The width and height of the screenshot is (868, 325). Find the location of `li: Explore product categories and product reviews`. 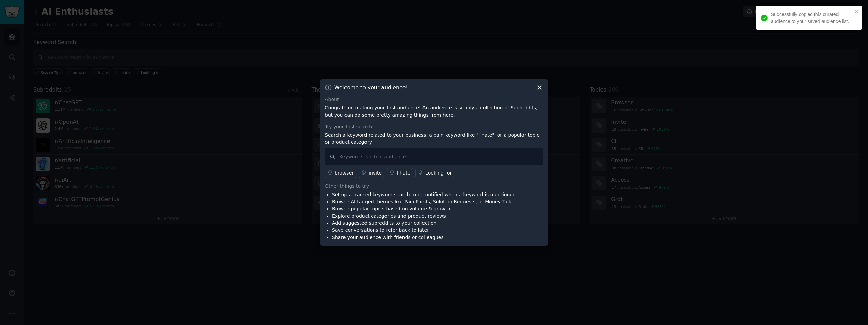

li: Explore product categories and product reviews is located at coordinates (424, 216).